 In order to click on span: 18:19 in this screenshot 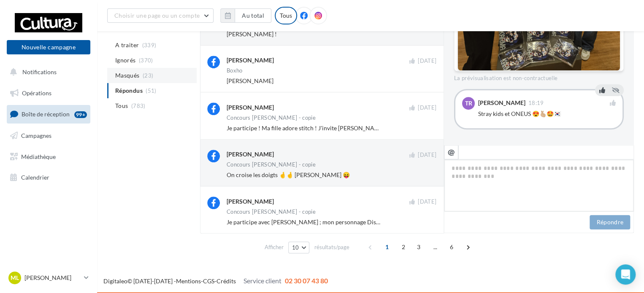, I will do `click(536, 103)`.